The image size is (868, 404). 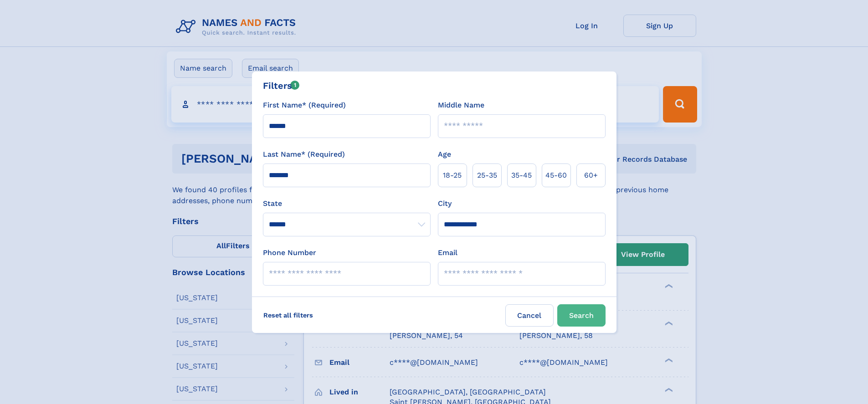 What do you see at coordinates (487, 175) in the screenshot?
I see `span: 25‑35` at bounding box center [487, 175].